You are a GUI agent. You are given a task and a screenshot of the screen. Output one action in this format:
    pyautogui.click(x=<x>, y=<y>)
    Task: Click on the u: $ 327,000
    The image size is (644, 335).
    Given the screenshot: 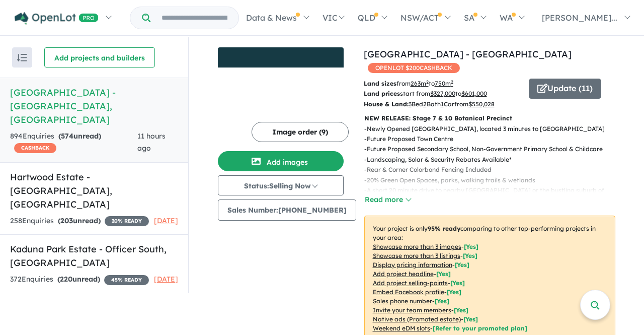 What is the action you would take?
    pyautogui.click(x=443, y=93)
    